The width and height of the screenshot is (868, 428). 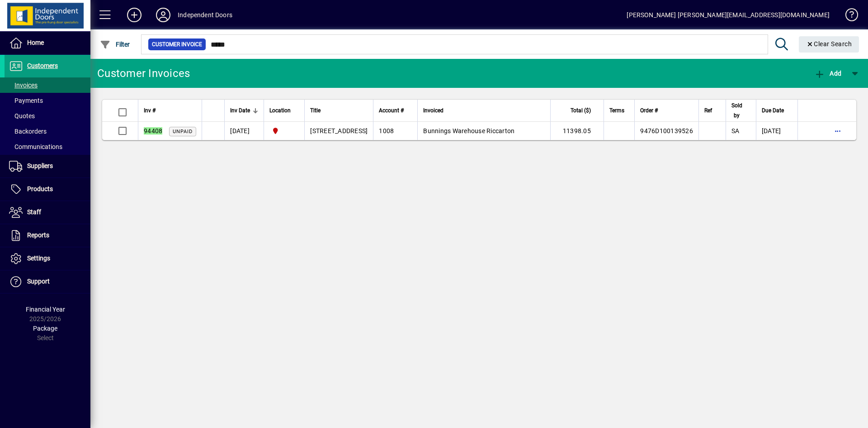 What do you see at coordinates (47, 100) in the screenshot?
I see `a: Payments` at bounding box center [47, 100].